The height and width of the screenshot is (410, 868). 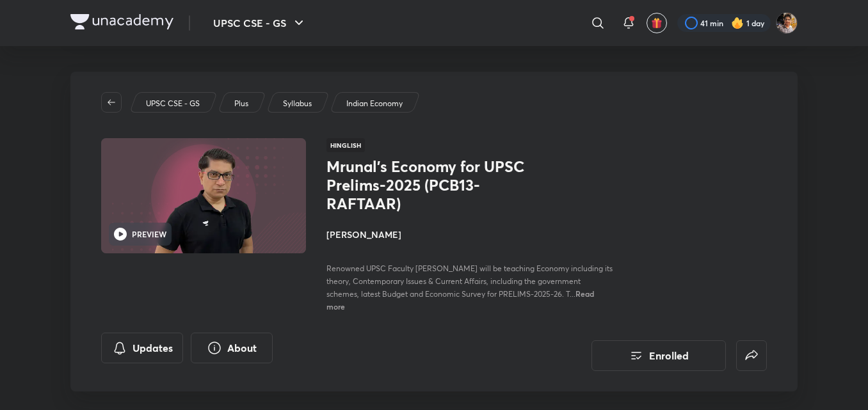 I want to click on img: Brijesh Panwar, so click(x=787, y=23).